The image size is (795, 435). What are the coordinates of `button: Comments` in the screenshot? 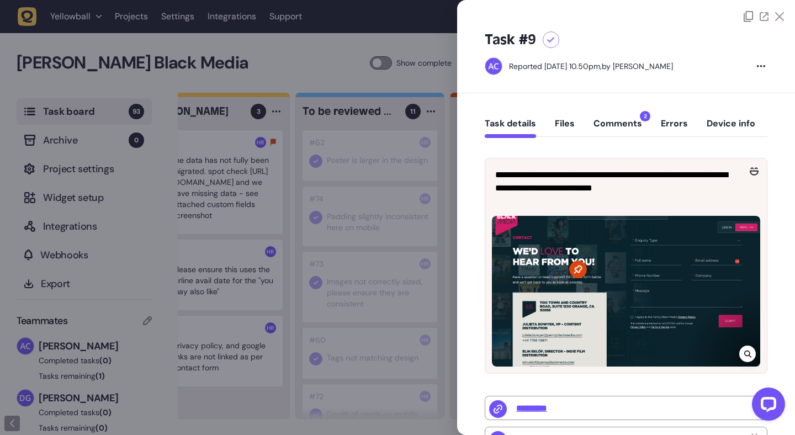 It's located at (618, 128).